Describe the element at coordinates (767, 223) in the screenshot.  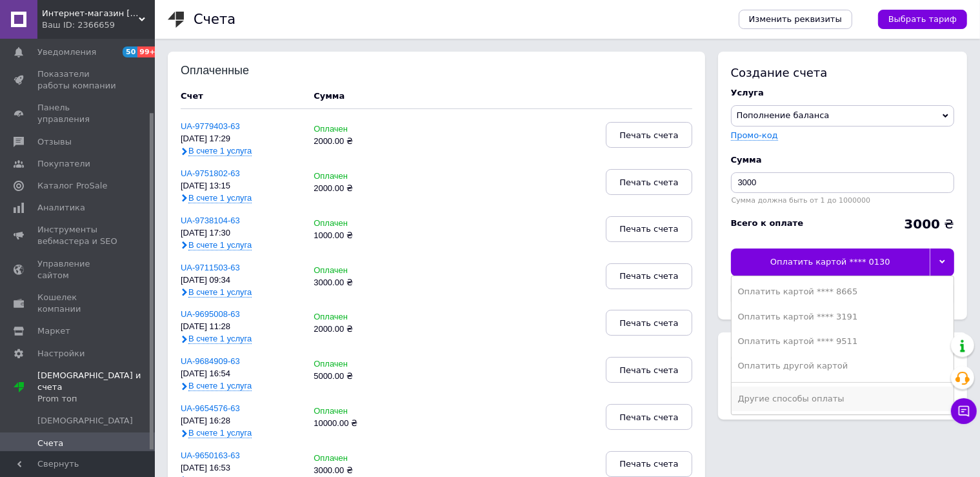
I see `div: Всего к оплате` at that location.